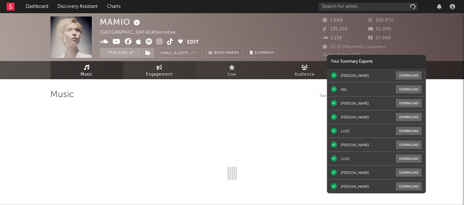 The width and height of the screenshot is (464, 205). I want to click on div: NSL, so click(344, 90).